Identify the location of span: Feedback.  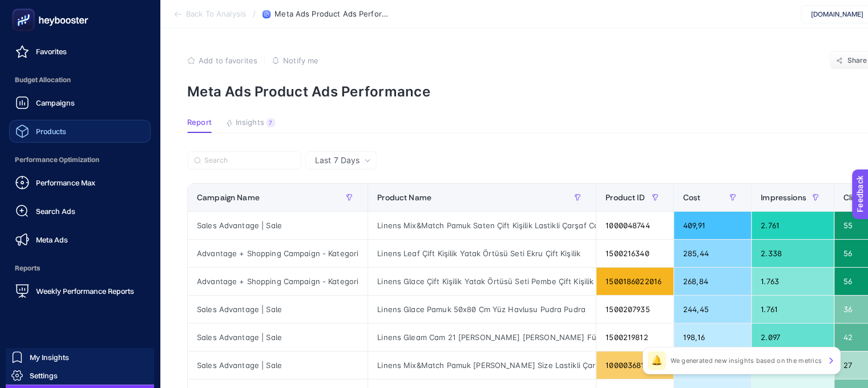
(26, 8).